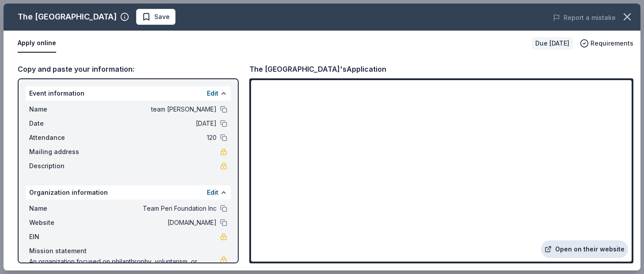 Image resolution: width=644 pixels, height=274 pixels. Describe the element at coordinates (156, 17) in the screenshot. I see `button: Save` at that location.